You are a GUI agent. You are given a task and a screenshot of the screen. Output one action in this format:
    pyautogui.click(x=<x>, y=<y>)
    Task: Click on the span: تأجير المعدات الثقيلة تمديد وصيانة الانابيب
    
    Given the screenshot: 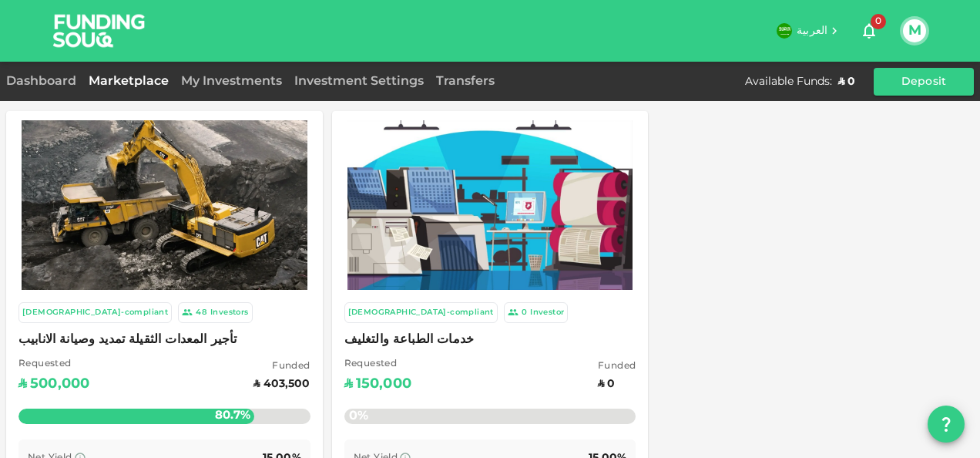 What is the action you would take?
    pyautogui.click(x=164, y=340)
    